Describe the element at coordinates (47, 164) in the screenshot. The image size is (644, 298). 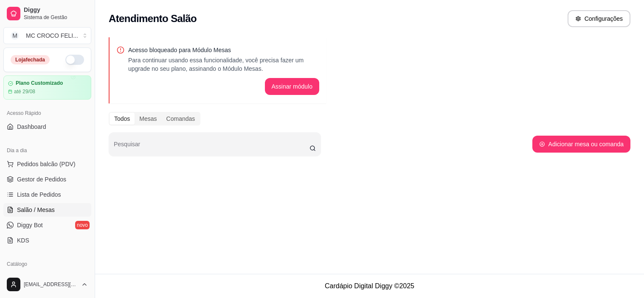
I see `span: Pedidos balcão (PDV)` at that location.